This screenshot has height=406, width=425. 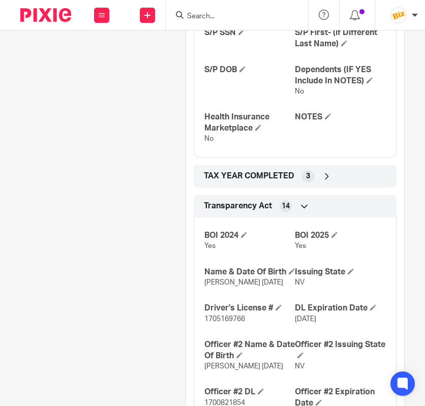 I want to click on input: Search, so click(x=232, y=17).